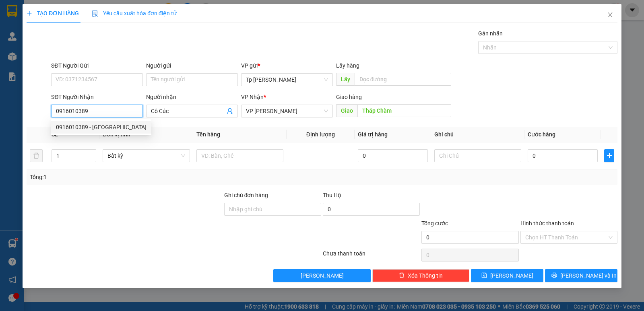 The height and width of the screenshot is (311, 644). What do you see at coordinates (610, 15) in the screenshot?
I see `button: Close` at bounding box center [610, 15].